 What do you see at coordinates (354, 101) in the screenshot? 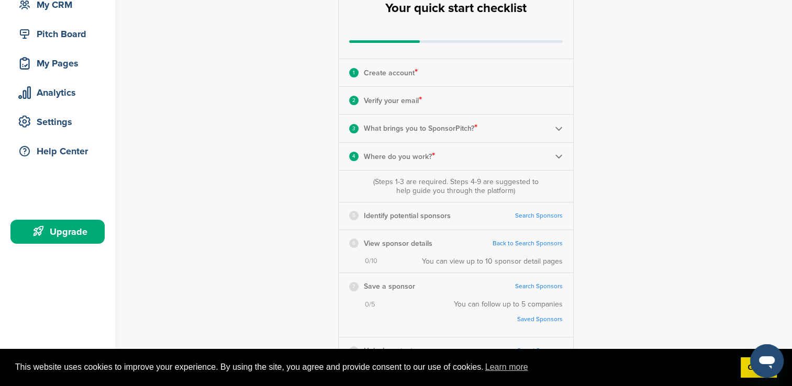
I see `div: 2` at bounding box center [354, 101].